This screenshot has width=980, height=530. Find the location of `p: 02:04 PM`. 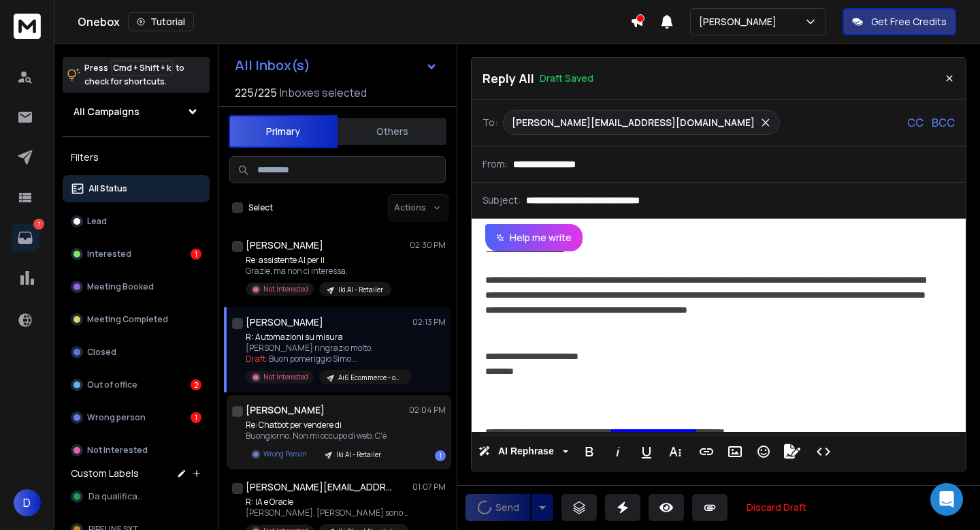

p: 02:04 PM is located at coordinates (427, 410).